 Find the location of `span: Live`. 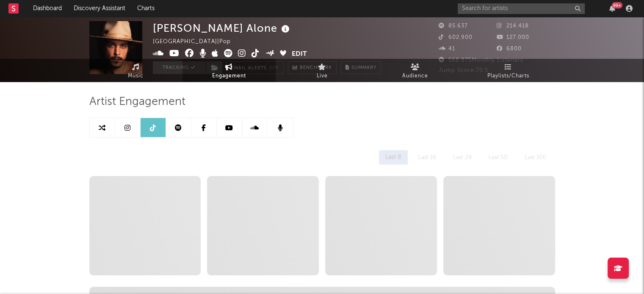

span: Live is located at coordinates (322, 76).